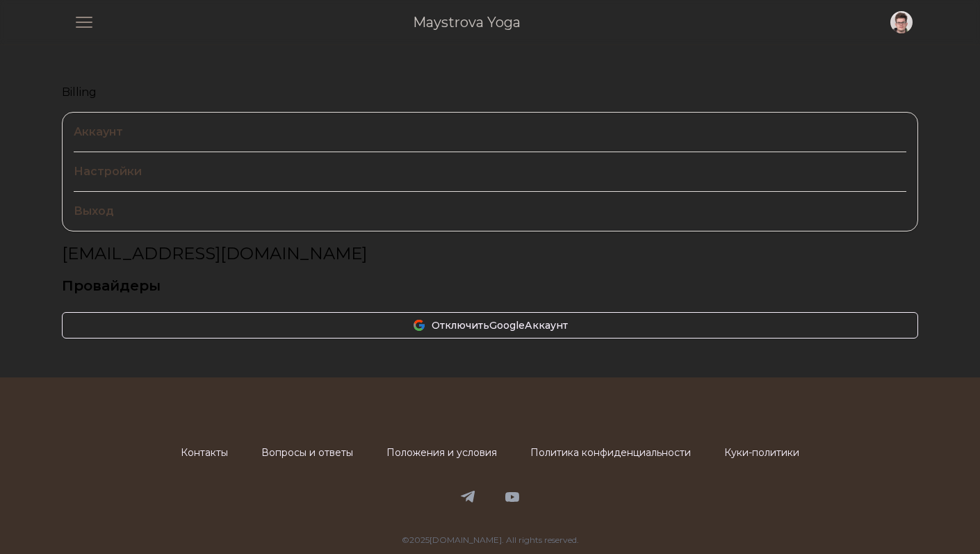 This screenshot has height=554, width=980. I want to click on a: Политика конфиденциальности, so click(610, 452).